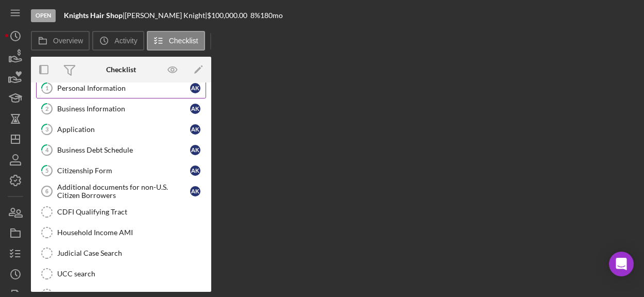 This screenshot has height=297, width=644. What do you see at coordinates (94, 15) in the screenshot?
I see `b: Knights Hair Shop` at bounding box center [94, 15].